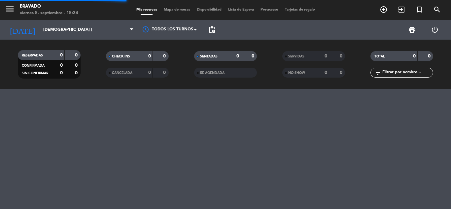  Describe the element at coordinates (208, 56) in the screenshot. I see `span: SENTADAS` at that location.